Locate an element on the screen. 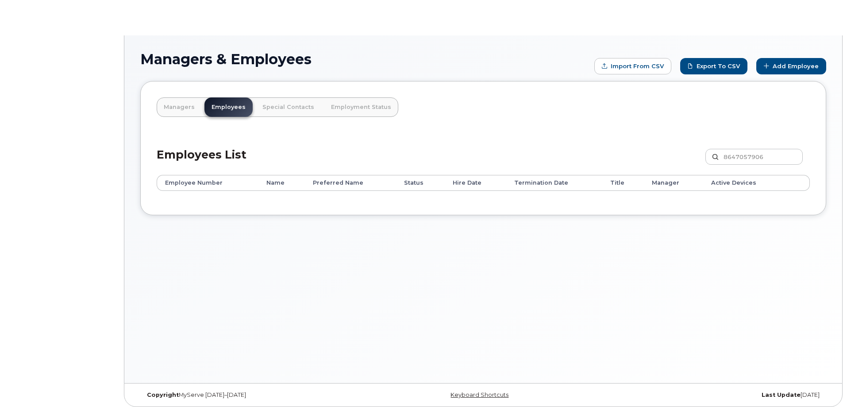  form: Import from CSV is located at coordinates (633, 66).